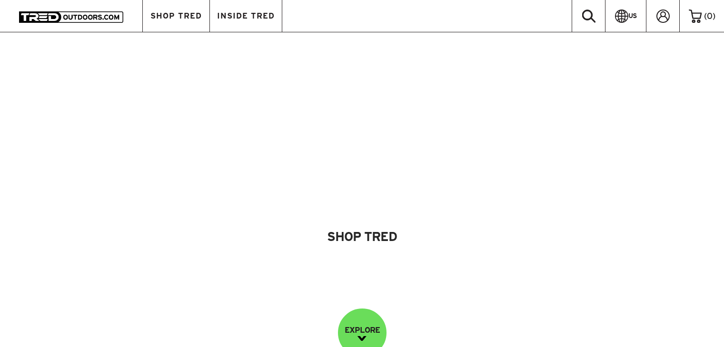 The image size is (724, 347). I want to click on a: TRED Outdoors America, so click(71, 17).